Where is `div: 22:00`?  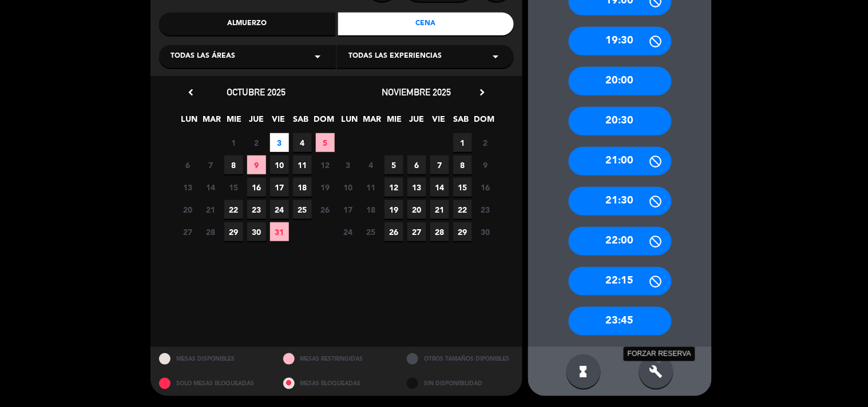
div: 22:00 is located at coordinates (620, 241).